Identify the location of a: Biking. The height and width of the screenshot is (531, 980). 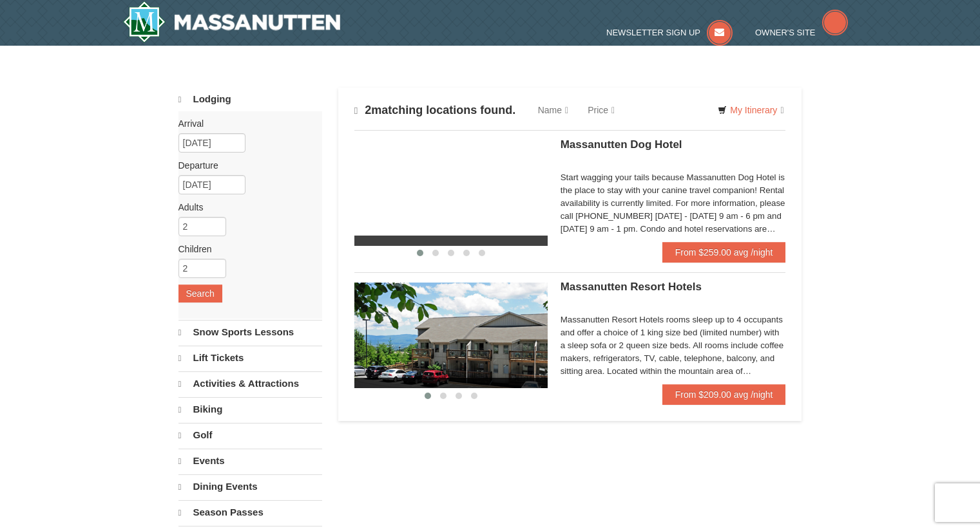
(250, 409).